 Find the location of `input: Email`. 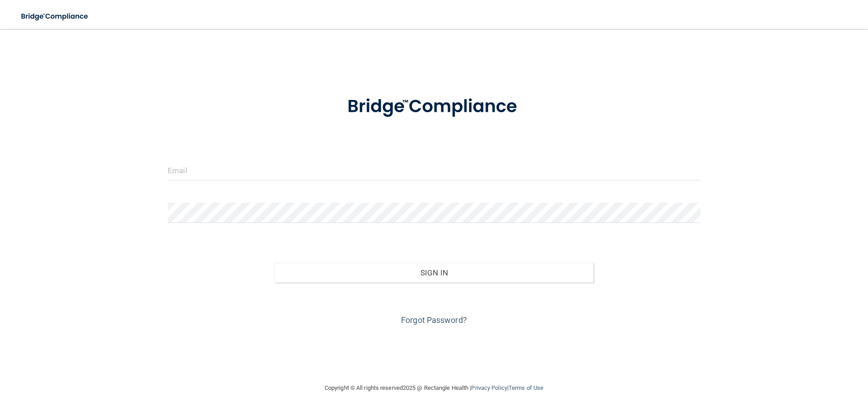

input: Email is located at coordinates (434, 170).